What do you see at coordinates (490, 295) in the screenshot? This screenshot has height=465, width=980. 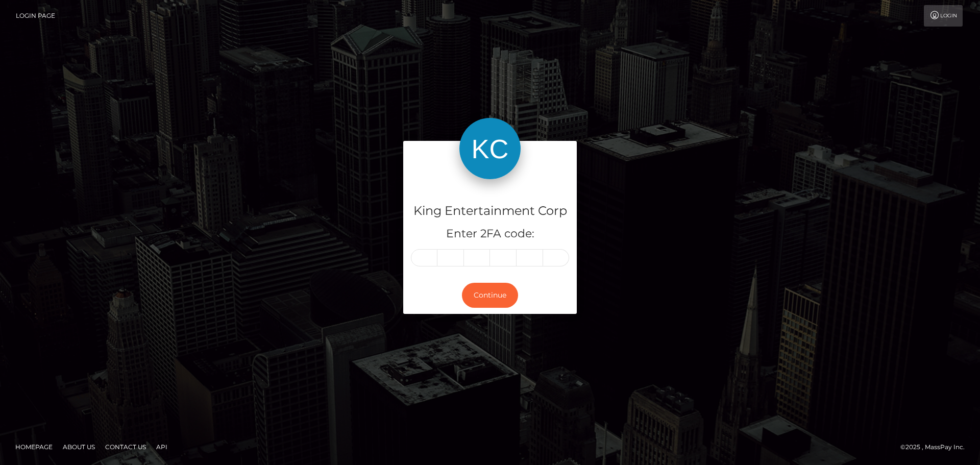 I see `button: Continue` at bounding box center [490, 295].